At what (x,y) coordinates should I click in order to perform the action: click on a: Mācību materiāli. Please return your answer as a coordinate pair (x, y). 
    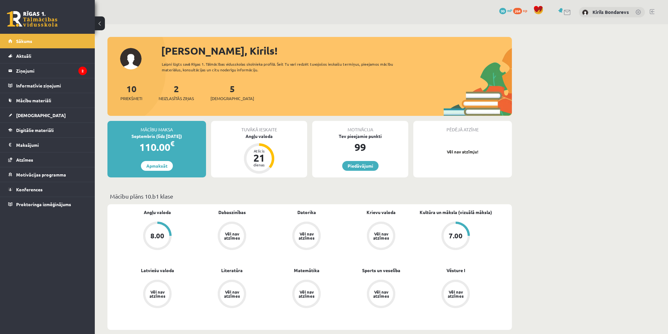
    Looking at the image, I should click on (47, 100).